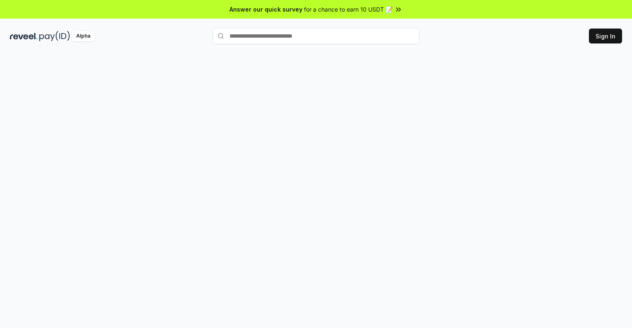 Image resolution: width=632 pixels, height=328 pixels. What do you see at coordinates (605, 36) in the screenshot?
I see `button: Sign In` at bounding box center [605, 36].